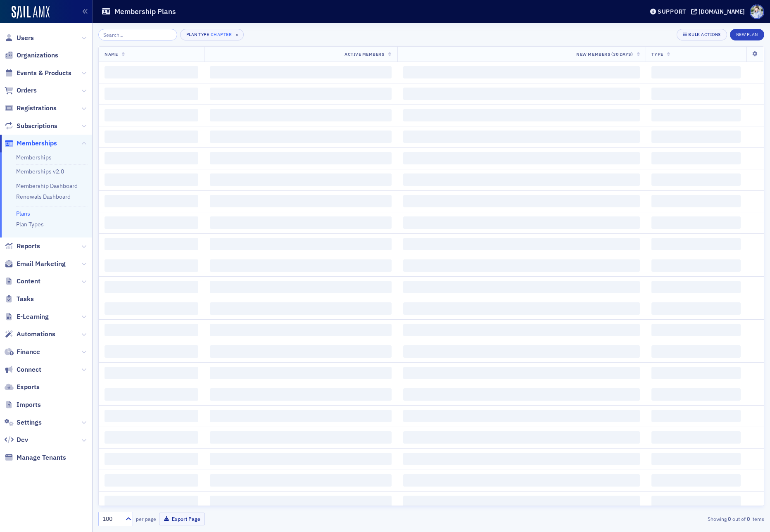  What do you see at coordinates (146, 519) in the screenshot?
I see `label: per page` at bounding box center [146, 519].